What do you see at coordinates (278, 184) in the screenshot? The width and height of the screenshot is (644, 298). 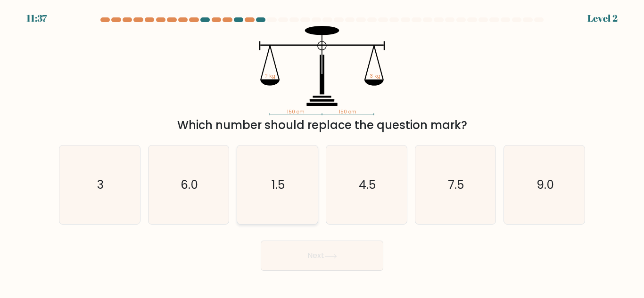 I see `text: 1.5` at bounding box center [278, 184].